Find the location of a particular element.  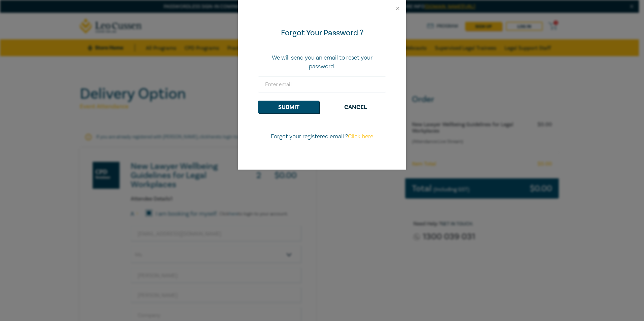

button: Close is located at coordinates (398, 8).